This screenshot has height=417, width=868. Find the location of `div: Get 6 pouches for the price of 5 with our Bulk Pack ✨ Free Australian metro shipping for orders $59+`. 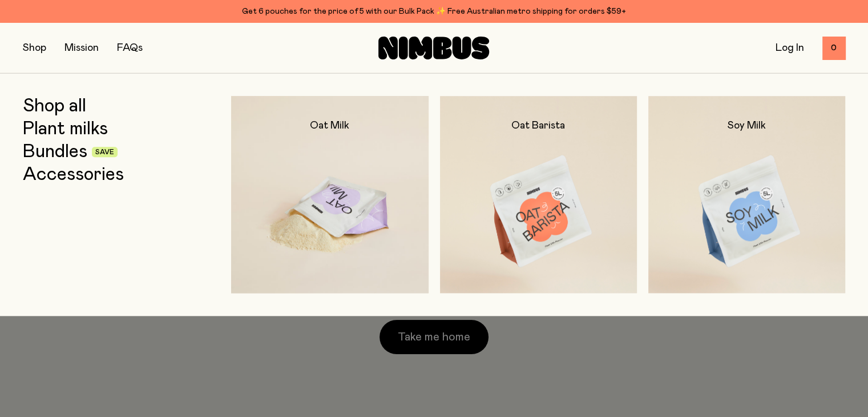

div: Get 6 pouches for the price of 5 with our Bulk Pack ✨ Free Australian metro shipping for orders $59+ is located at coordinates (434, 11).